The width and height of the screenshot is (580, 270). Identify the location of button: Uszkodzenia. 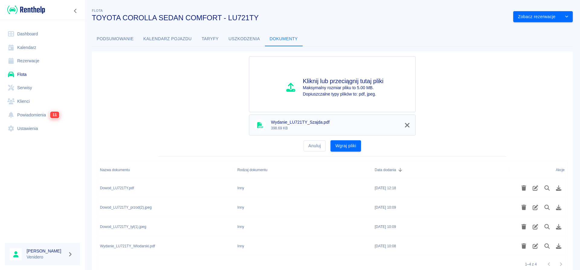
(244, 39).